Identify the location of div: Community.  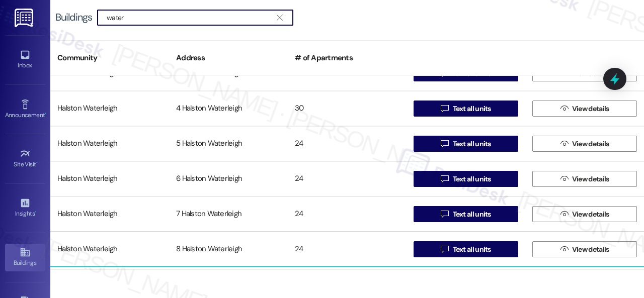
(110, 58).